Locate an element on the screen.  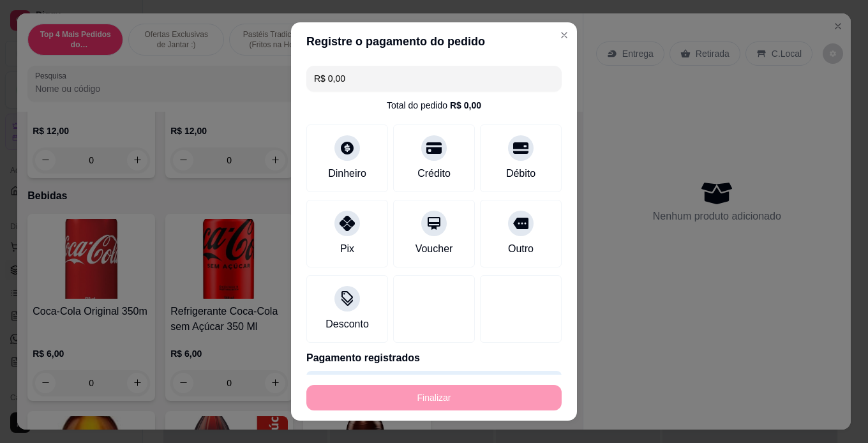
div: Desconto is located at coordinates (347, 324).